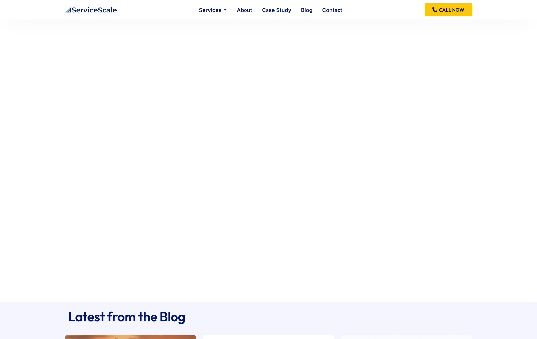 This screenshot has width=537, height=339. I want to click on a: Contact, so click(332, 10).